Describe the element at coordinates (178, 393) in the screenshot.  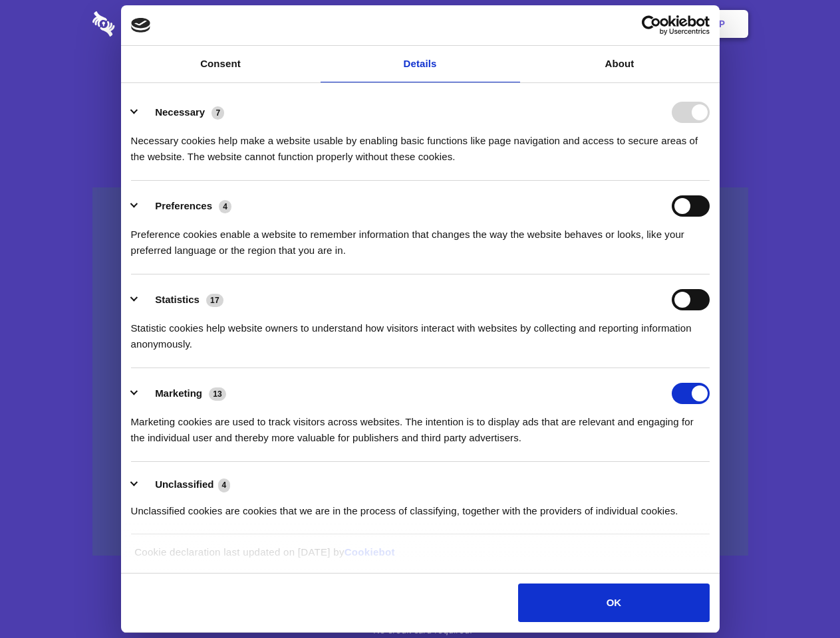
I see `label: Marketing` at that location.